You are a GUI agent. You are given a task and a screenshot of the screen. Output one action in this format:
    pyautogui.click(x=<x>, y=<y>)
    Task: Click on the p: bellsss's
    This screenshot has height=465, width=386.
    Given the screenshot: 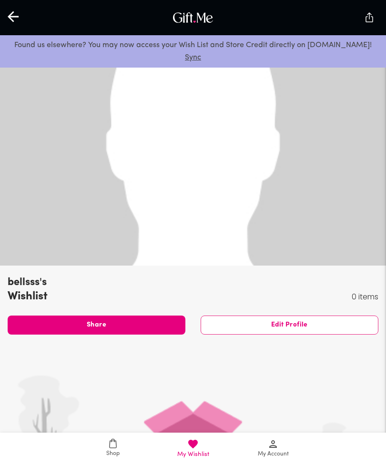 What is the action you would take?
    pyautogui.click(x=27, y=283)
    